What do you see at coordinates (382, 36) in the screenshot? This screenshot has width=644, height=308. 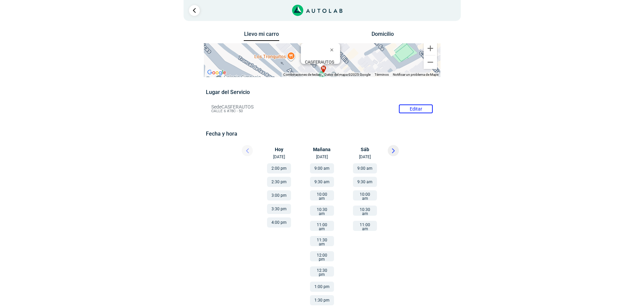 I see `button: Domicilio` at bounding box center [382, 36].